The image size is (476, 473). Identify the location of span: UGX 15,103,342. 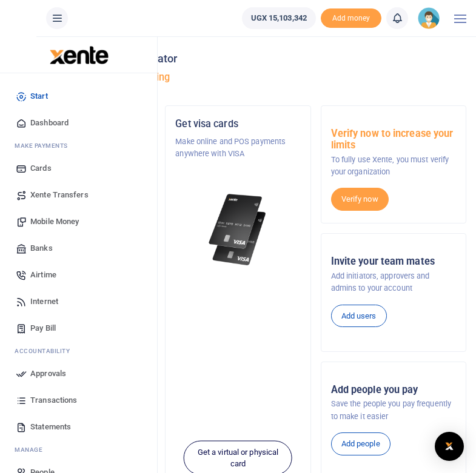
(279, 18).